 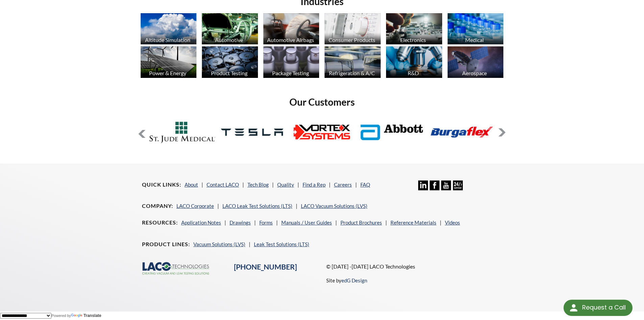 What do you see at coordinates (414, 62) in the screenshot?
I see `img: industry_R_D_670x376.jpg` at bounding box center [414, 62].